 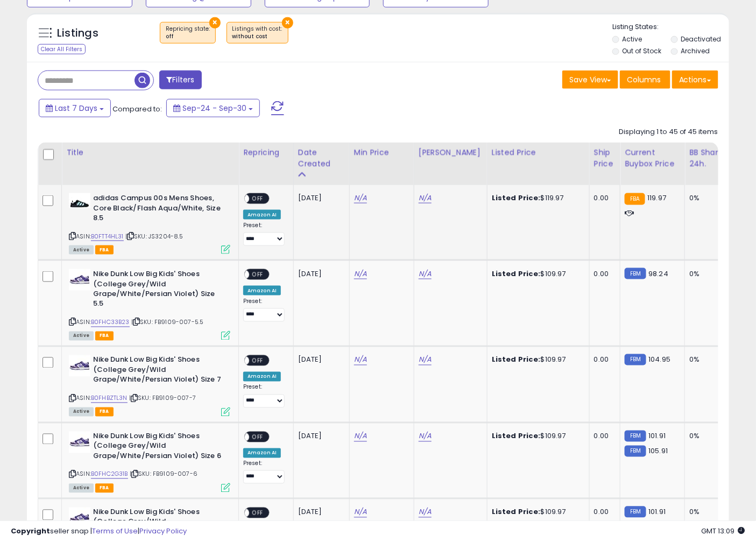 What do you see at coordinates (657, 198) in the screenshot?
I see `span: 119.97` at bounding box center [657, 198].